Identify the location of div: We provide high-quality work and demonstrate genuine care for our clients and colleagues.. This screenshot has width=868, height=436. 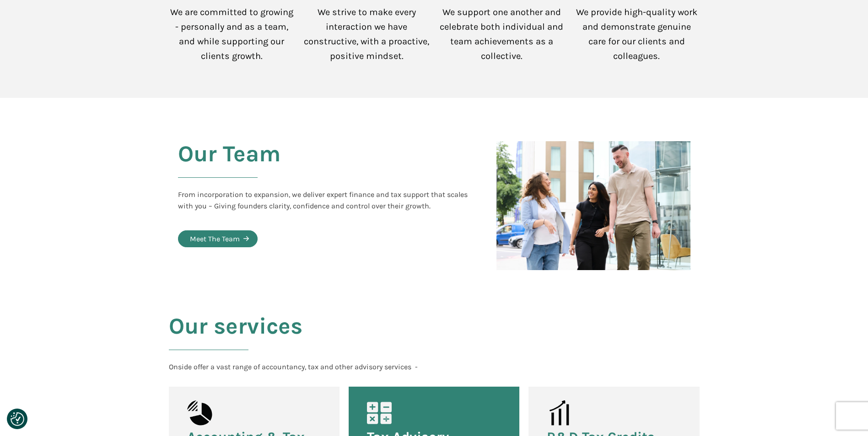
(637, 34).